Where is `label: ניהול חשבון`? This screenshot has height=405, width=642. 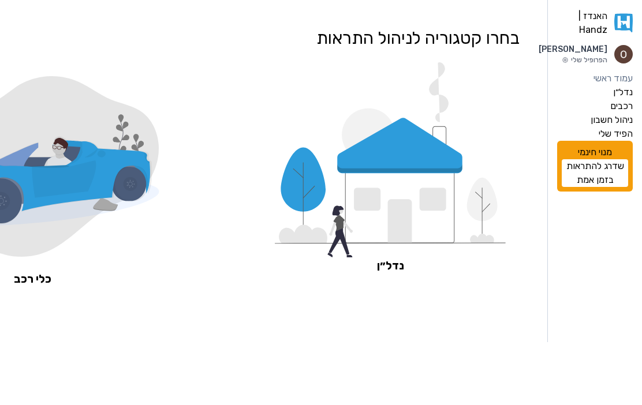
label: ניהול חשבון is located at coordinates (611, 120).